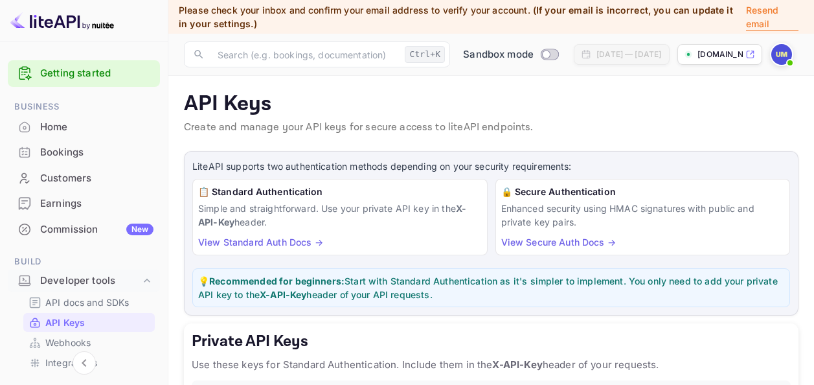 The image size is (814, 385). I want to click on span: Sandbox mode, so click(498, 54).